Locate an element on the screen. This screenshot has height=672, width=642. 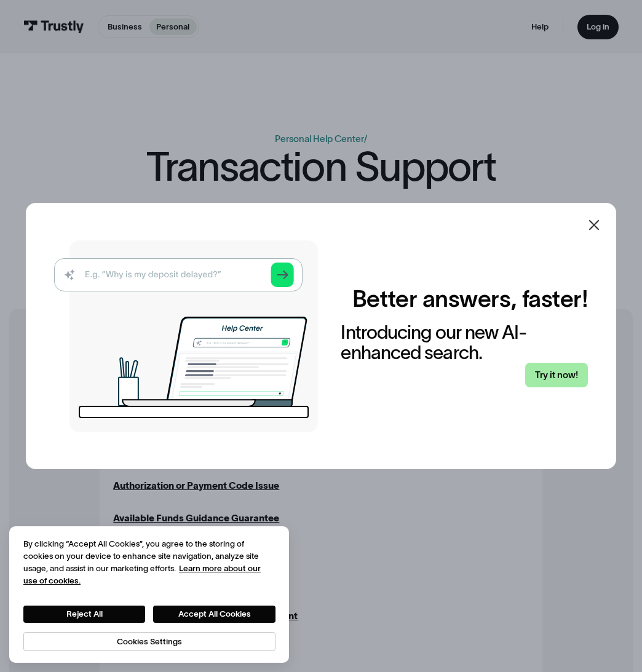
a: Try it now! is located at coordinates (556, 375).